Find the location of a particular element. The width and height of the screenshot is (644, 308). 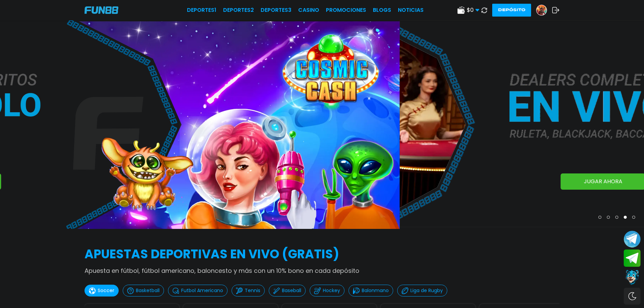

button: Baseball is located at coordinates (287, 290).